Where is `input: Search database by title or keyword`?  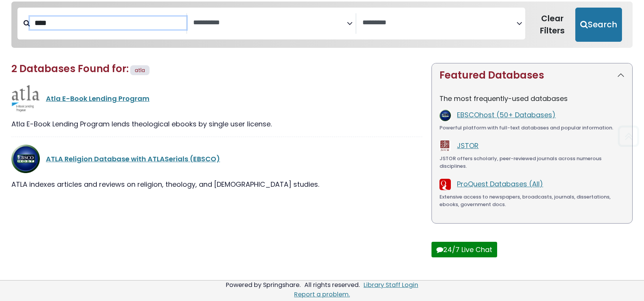 input: Search database by title or keyword is located at coordinates (108, 23).